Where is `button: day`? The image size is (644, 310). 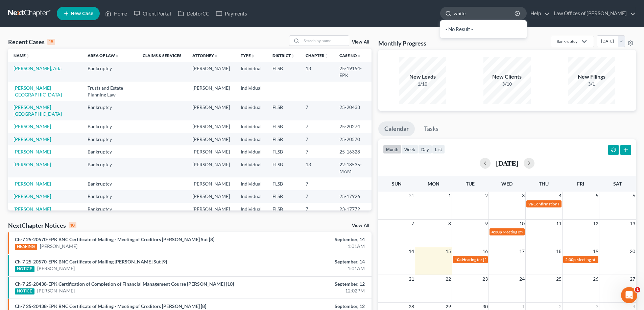 button: day is located at coordinates (425, 149).